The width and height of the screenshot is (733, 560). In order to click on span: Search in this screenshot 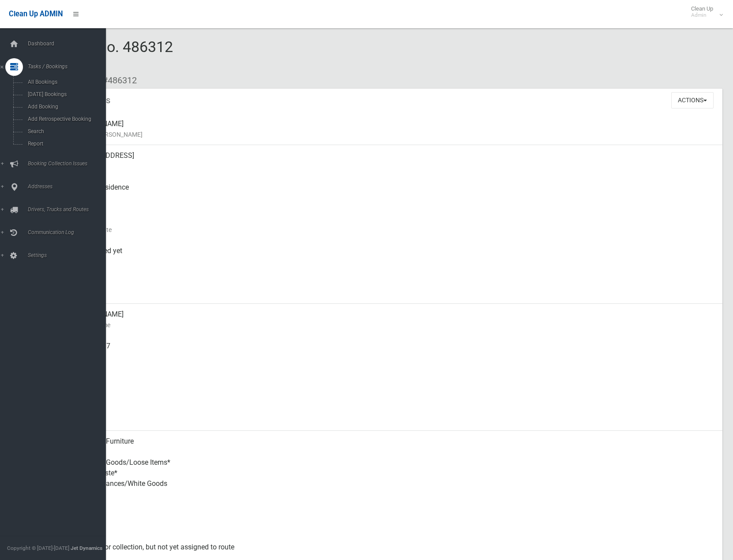, I will do `click(65, 131)`.